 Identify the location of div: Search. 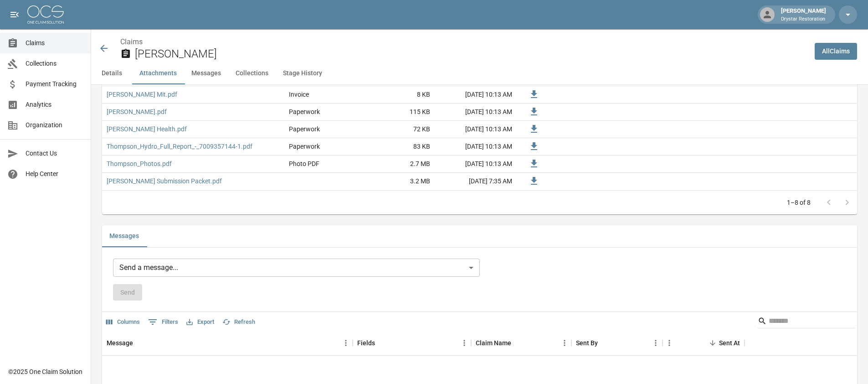
(807, 322).